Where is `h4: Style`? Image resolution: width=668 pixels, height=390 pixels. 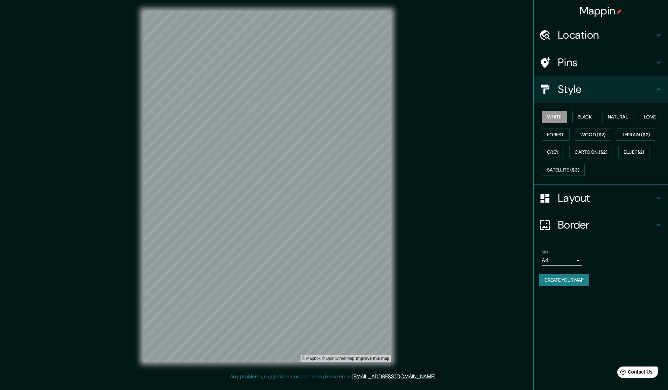 h4: Style is located at coordinates (606, 89).